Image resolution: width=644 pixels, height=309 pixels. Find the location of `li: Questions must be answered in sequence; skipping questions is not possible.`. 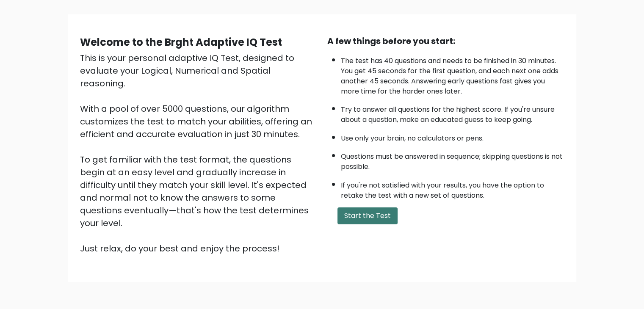

li: Questions must be answered in sequence; skipping questions is not possible. is located at coordinates (453, 159).